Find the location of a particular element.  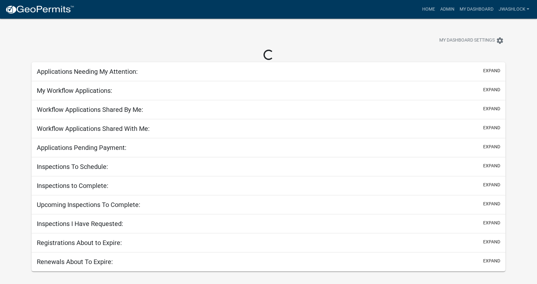

h5: Renewals About To Expire: is located at coordinates (75, 262).